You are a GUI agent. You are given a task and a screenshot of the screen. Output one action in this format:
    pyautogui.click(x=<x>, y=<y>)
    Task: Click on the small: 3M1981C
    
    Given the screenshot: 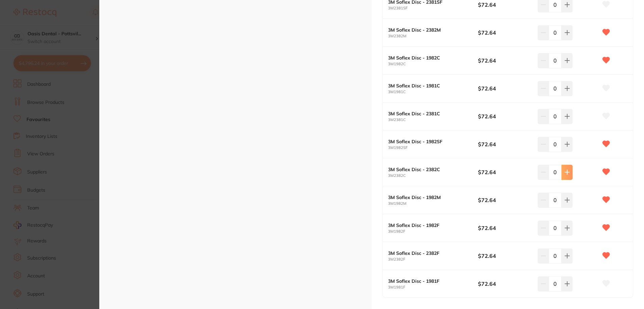 What is the action you would take?
    pyautogui.click(x=433, y=92)
    